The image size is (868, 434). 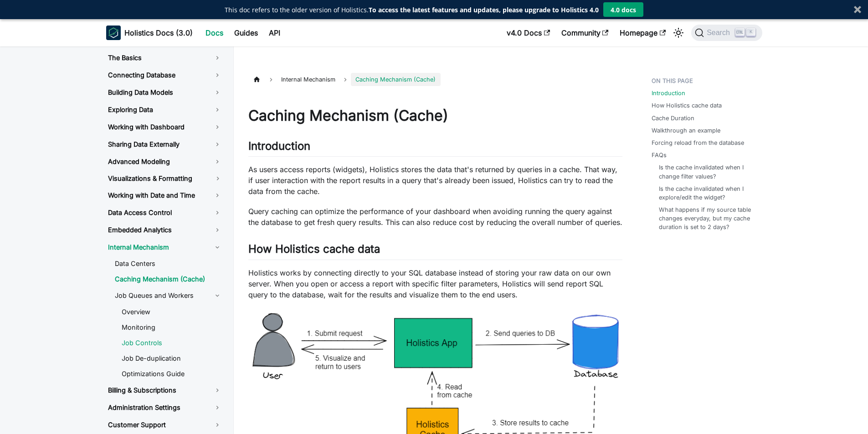 I want to click on a: v4.0 Docs, so click(x=528, y=33).